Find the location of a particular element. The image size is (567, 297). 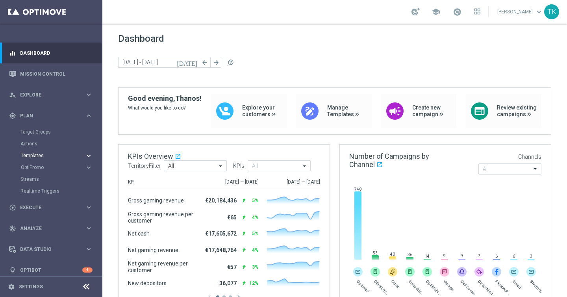

span: Execute is located at coordinates (52, 208).